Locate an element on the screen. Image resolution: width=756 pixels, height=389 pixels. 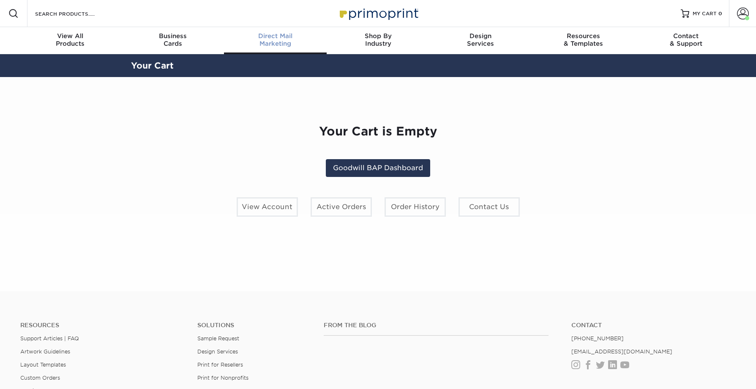
div: Services is located at coordinates (481, 40).